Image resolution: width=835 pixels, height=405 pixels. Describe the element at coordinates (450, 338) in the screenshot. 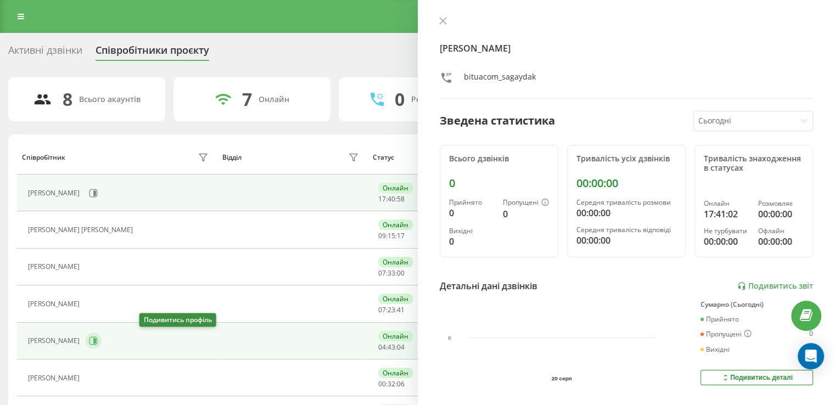

I see `text: 0` at that location.